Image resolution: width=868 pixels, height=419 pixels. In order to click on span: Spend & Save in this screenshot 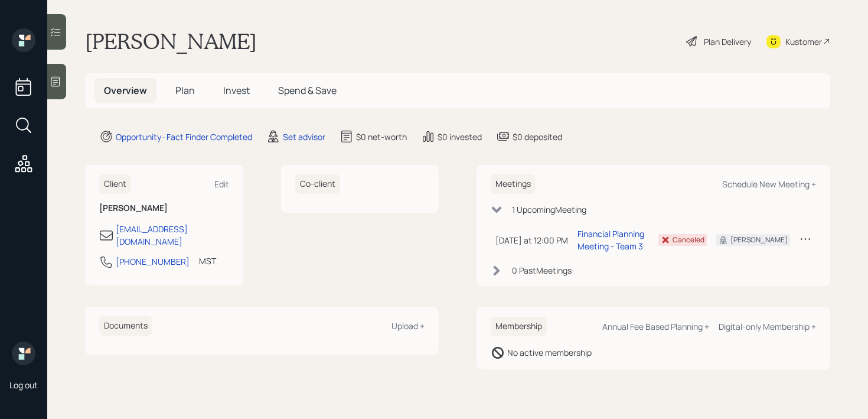, I will do `click(307, 91)`.